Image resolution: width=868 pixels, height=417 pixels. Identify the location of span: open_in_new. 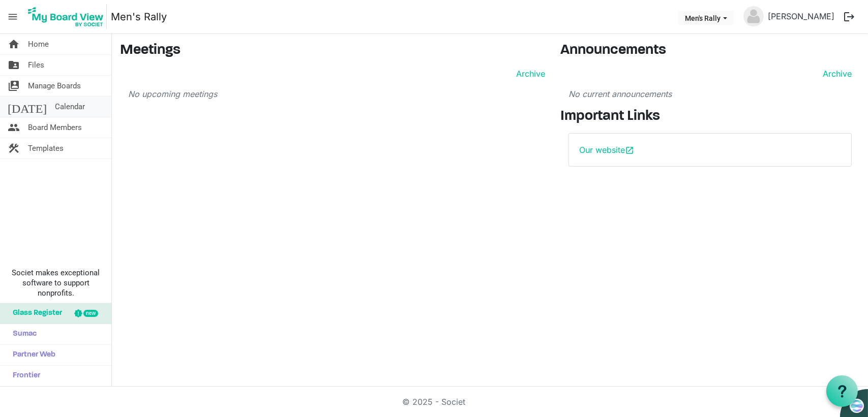
(629, 151).